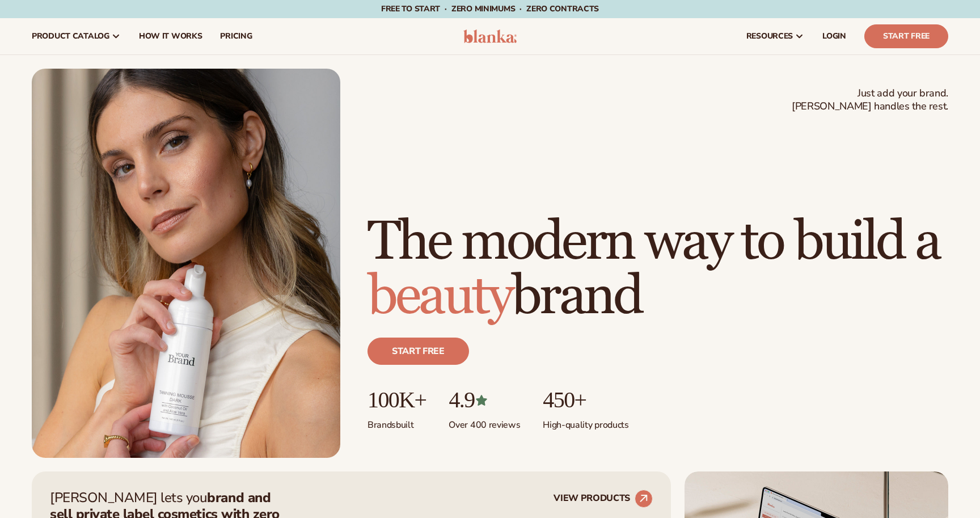 Image resolution: width=980 pixels, height=518 pixels. What do you see at coordinates (440, 296) in the screenshot?
I see `span: beauty` at bounding box center [440, 296].